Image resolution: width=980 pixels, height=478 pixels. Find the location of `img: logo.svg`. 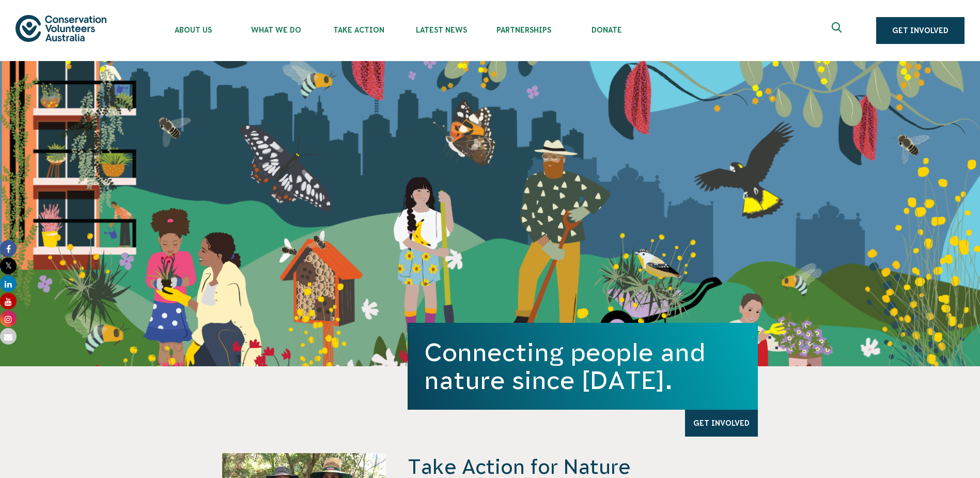

img: logo.svg is located at coordinates (61, 28).